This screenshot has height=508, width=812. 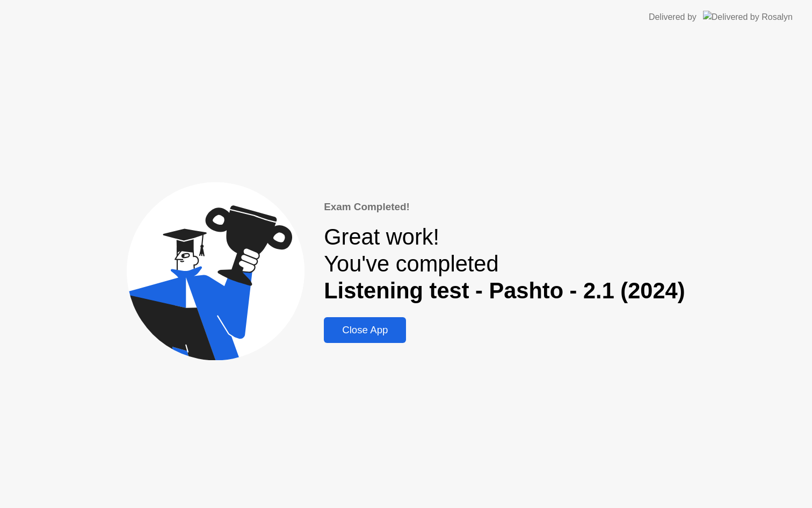 I want to click on div: Great work! You've completed, so click(x=504, y=264).